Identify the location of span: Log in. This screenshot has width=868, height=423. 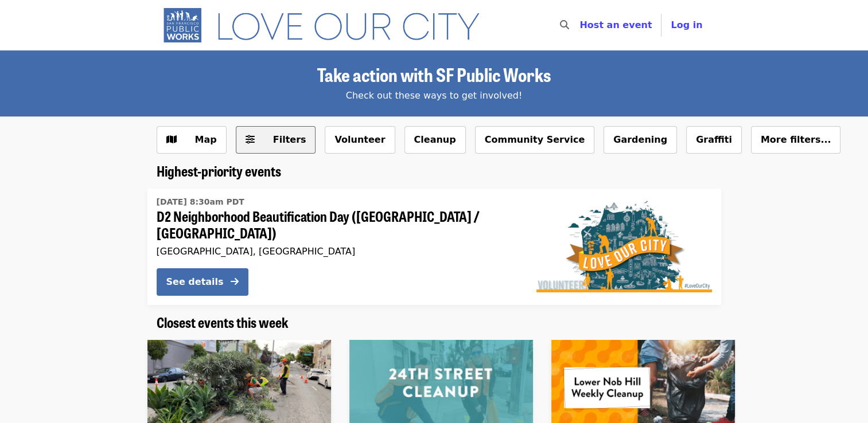
(686, 25).